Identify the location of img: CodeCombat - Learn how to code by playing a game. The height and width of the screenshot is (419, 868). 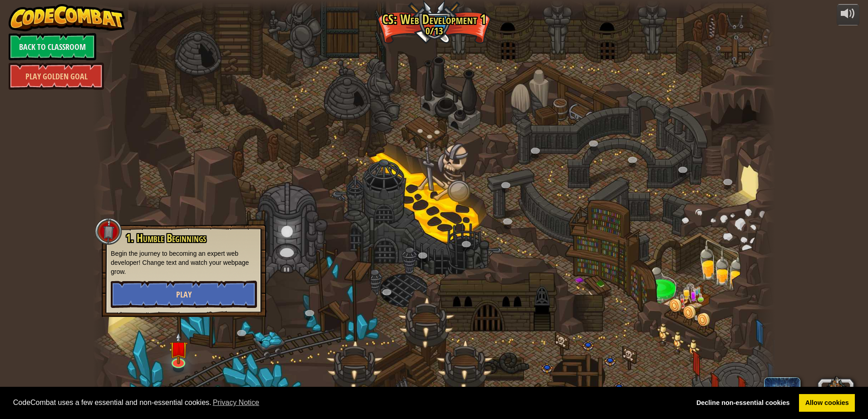
(67, 18).